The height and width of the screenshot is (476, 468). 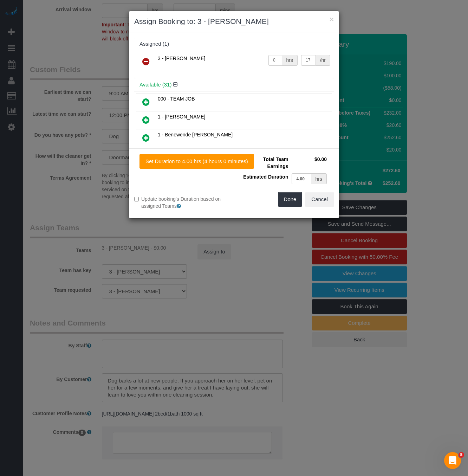 What do you see at coordinates (197, 162) in the screenshot?
I see `button: Set Duration to 4.00 hrs (4 hours 0 minutes)` at bounding box center [197, 162].